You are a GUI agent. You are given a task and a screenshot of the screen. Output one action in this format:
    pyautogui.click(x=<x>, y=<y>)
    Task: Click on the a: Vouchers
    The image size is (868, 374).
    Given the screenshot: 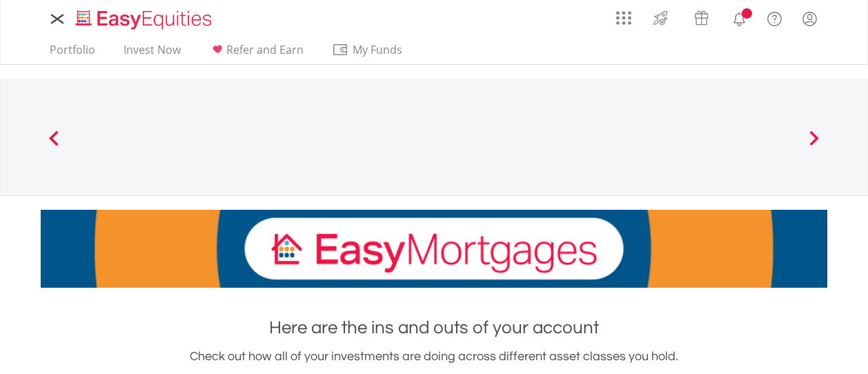 What is the action you would take?
    pyautogui.click(x=700, y=16)
    